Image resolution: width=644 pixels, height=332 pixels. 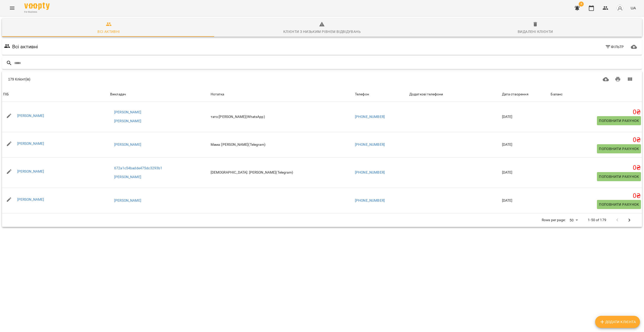 I want to click on div: ПІБ, so click(x=6, y=95).